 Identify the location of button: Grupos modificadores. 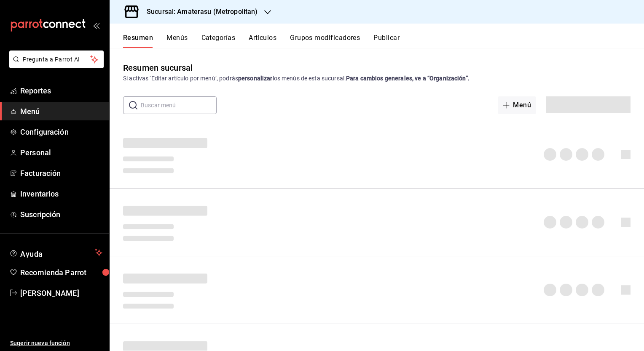
(325, 41).